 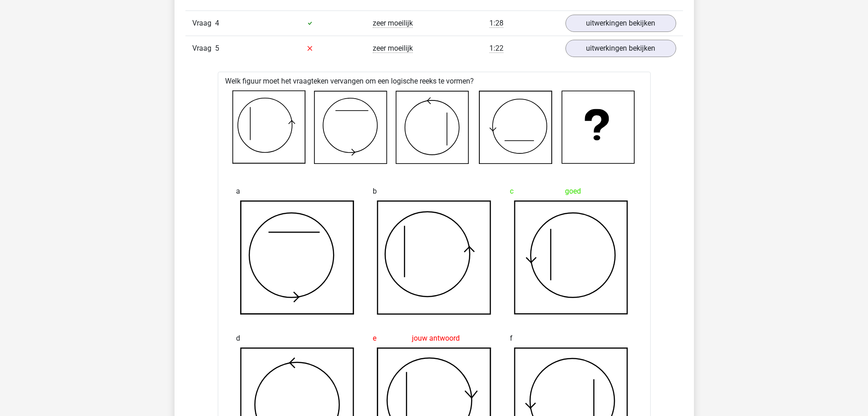 I want to click on div: goed, so click(x=571, y=191).